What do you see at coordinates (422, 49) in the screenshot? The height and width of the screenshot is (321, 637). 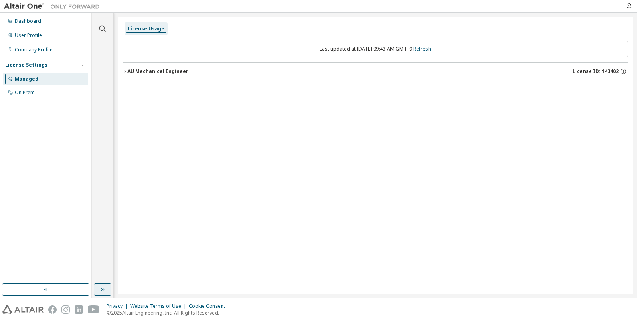 I see `a: Refresh` at bounding box center [422, 49].